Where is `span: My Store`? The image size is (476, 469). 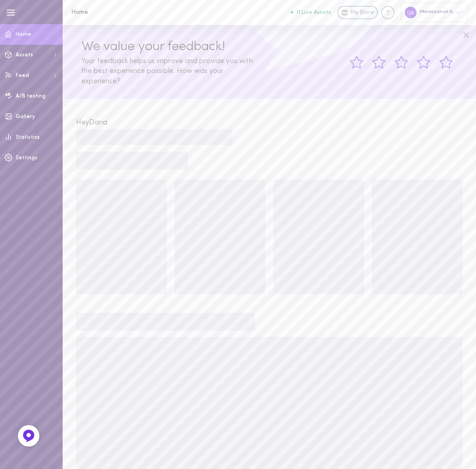
span: My Store is located at coordinates (362, 13).